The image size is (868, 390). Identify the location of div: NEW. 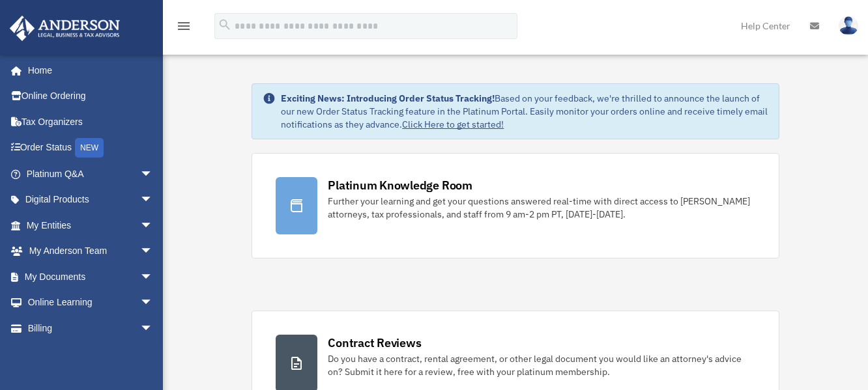
(89, 148).